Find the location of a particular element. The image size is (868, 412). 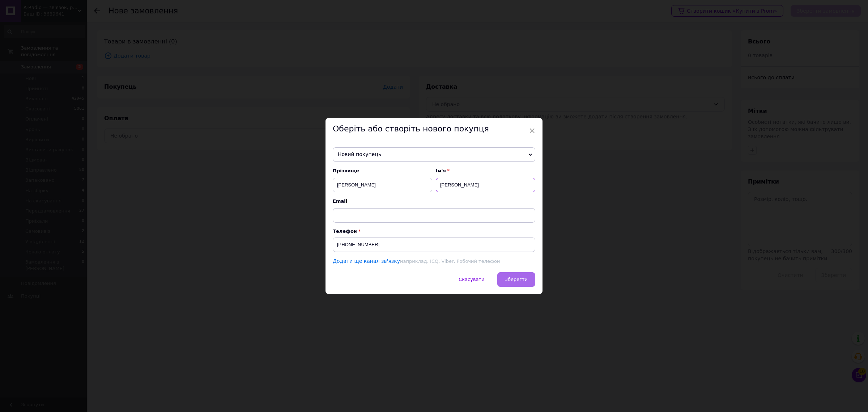

input: +38 096 0000000 is located at coordinates (434, 245).